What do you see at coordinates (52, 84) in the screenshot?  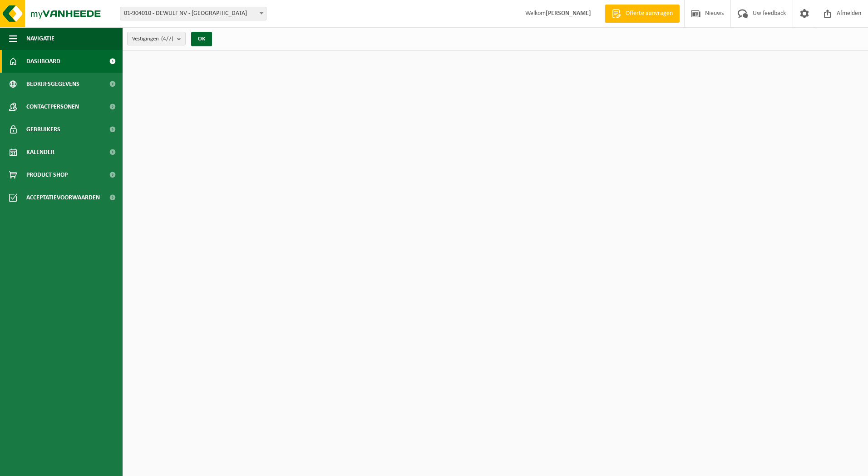 I see `span: Bedrijfsgegevens` at bounding box center [52, 84].